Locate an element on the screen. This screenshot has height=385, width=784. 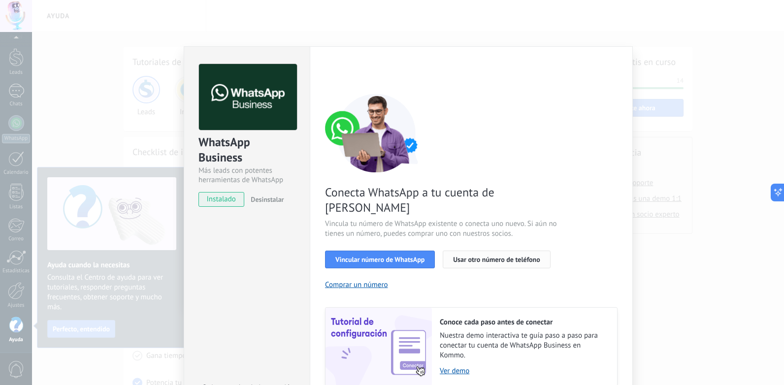
span: Desinstalar is located at coordinates (267, 199).